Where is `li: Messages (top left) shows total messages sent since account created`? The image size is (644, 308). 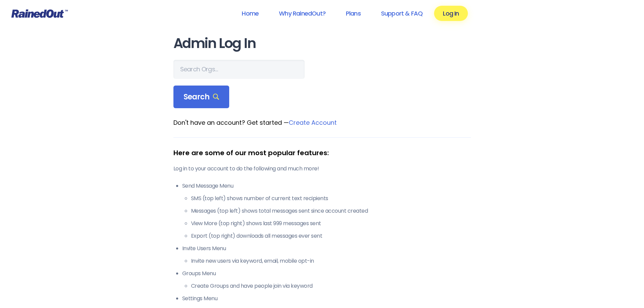 li: Messages (top left) shows total messages sent since account created is located at coordinates (331, 211).